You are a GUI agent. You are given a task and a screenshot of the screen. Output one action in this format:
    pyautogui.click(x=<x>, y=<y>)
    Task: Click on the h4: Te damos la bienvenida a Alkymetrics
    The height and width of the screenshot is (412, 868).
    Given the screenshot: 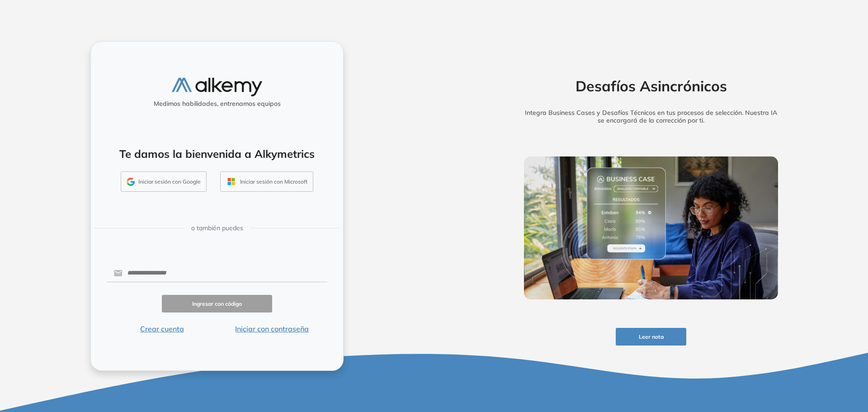 What is the action you would take?
    pyautogui.click(x=217, y=154)
    